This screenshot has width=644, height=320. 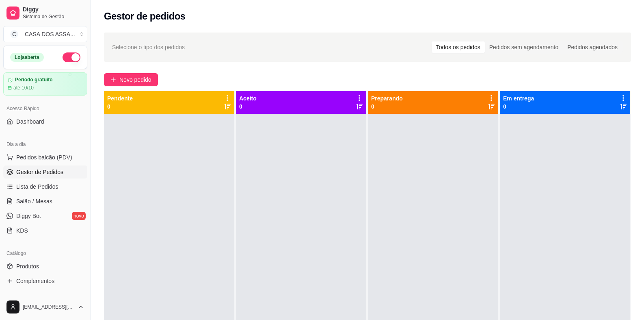 What do you see at coordinates (34, 80) in the screenshot?
I see `article: Período gratuito` at bounding box center [34, 80].